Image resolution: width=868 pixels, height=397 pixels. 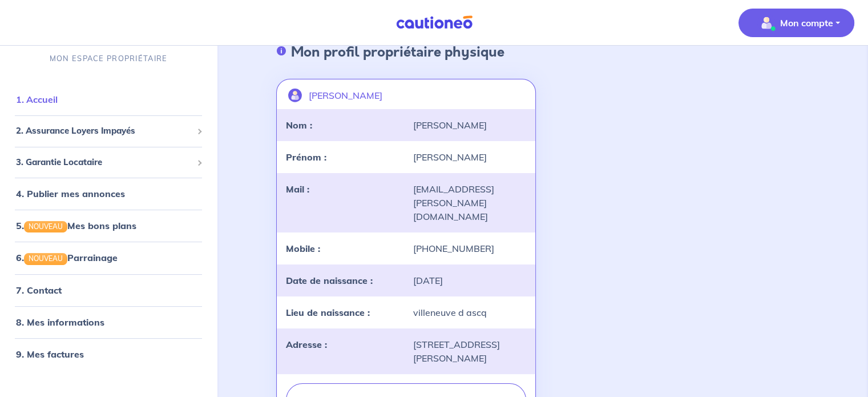 I want to click on a: 6.NOUVEAUParrainage, so click(x=67, y=258).